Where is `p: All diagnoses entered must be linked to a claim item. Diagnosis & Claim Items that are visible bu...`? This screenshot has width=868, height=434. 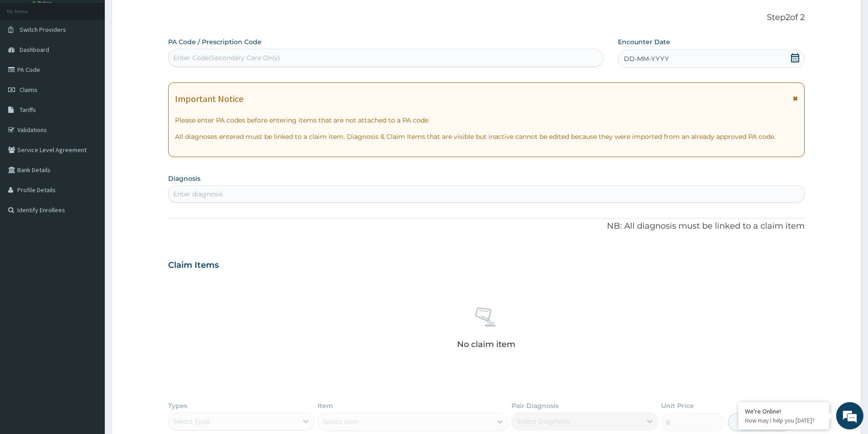 p: All diagnoses entered must be linked to a claim item. Diagnosis & Claim Items that are visible bu... is located at coordinates (486, 137).